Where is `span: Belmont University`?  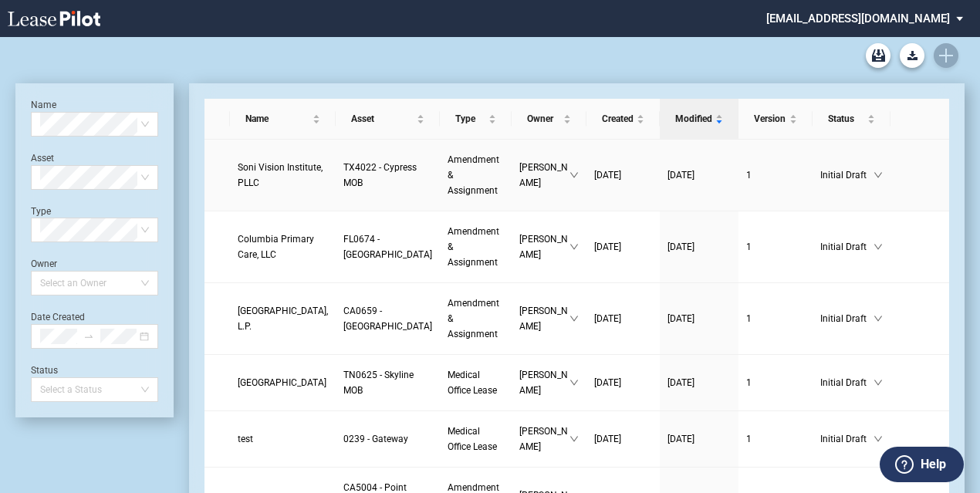 span: Belmont University is located at coordinates (281, 382).